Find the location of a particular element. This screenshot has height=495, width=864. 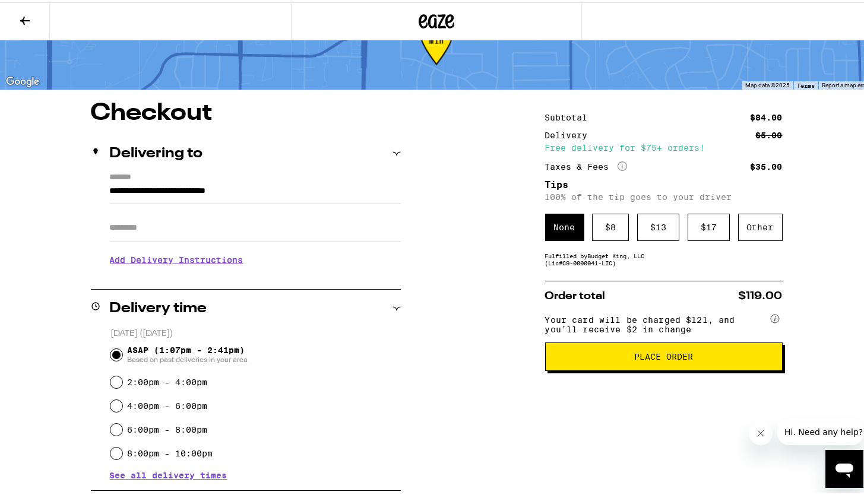

a: Terms is located at coordinates (806, 83).